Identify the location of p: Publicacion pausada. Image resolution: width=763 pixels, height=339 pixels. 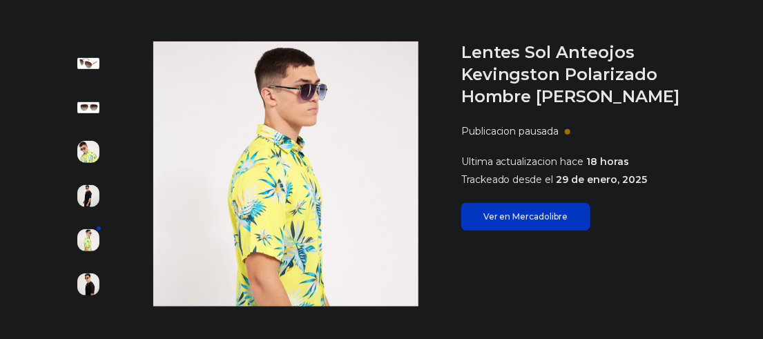
(510, 131).